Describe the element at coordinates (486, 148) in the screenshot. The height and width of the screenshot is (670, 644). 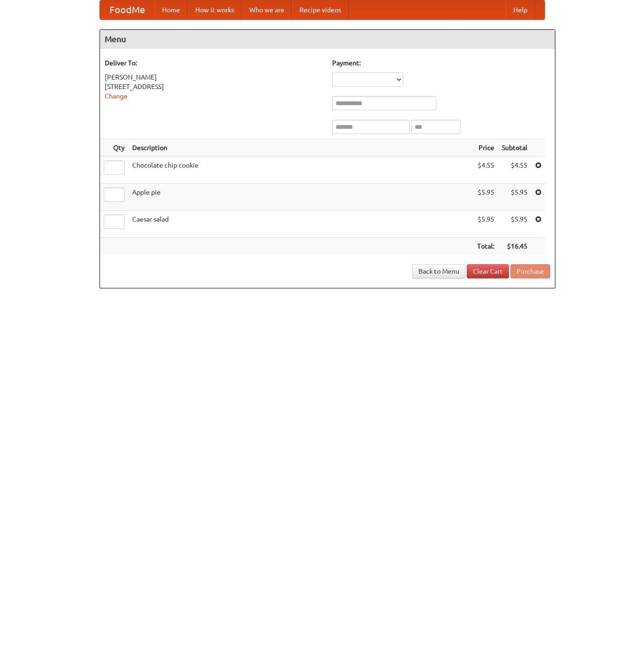
I see `th: Price` at that location.